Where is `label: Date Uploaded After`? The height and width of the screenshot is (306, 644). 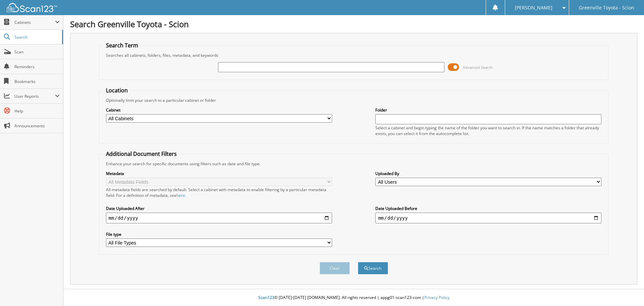 label: Date Uploaded After is located at coordinates (219, 208).